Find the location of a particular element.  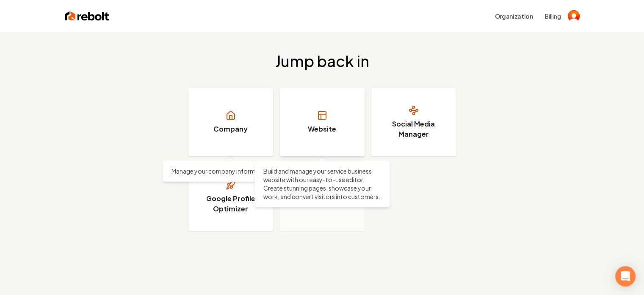

button: Open user button is located at coordinates (574, 16).